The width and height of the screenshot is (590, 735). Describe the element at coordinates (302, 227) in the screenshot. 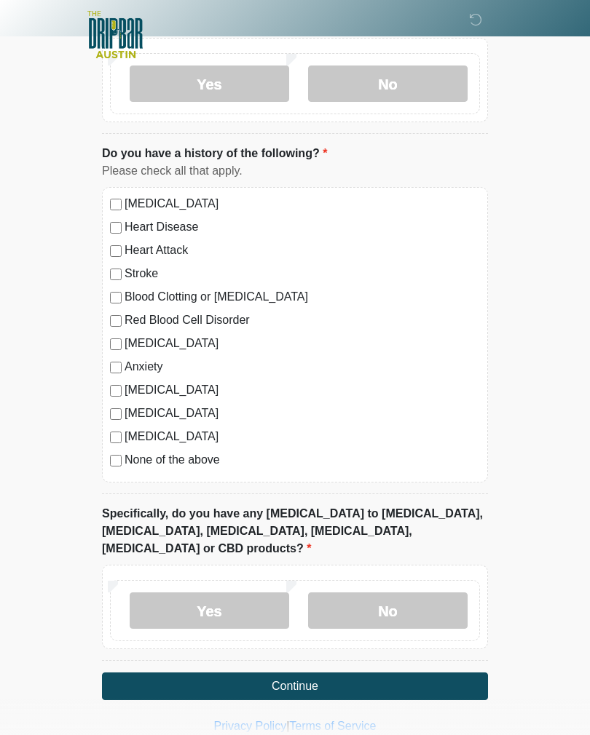

I see `label: Heart Disease` at that location.